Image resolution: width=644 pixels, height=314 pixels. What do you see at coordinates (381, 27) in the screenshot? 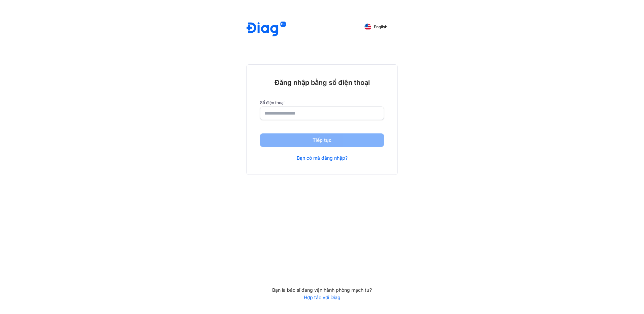
I see `span: English` at bounding box center [381, 27].